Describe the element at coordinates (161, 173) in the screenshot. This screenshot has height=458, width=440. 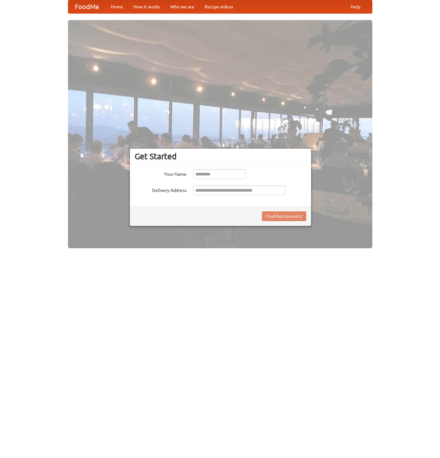
I see `label: Your Name` at that location.